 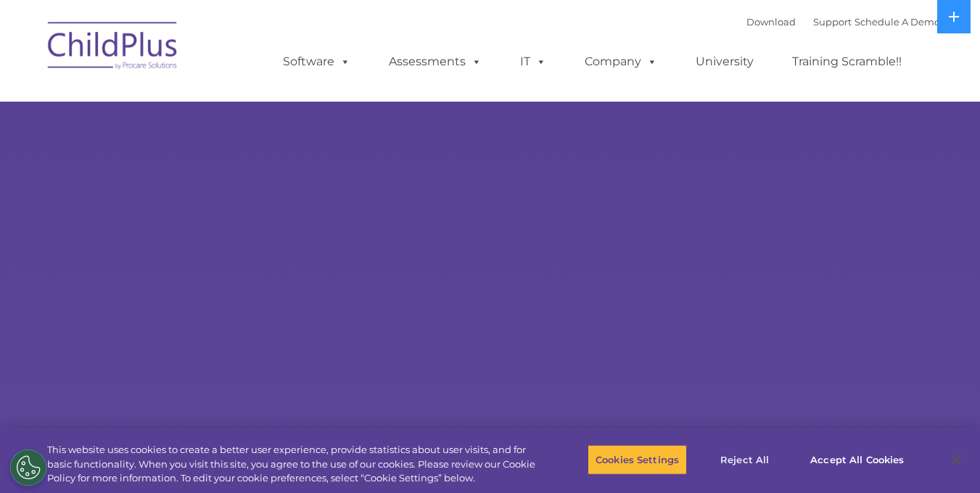 I want to click on a: University, so click(x=724, y=62).